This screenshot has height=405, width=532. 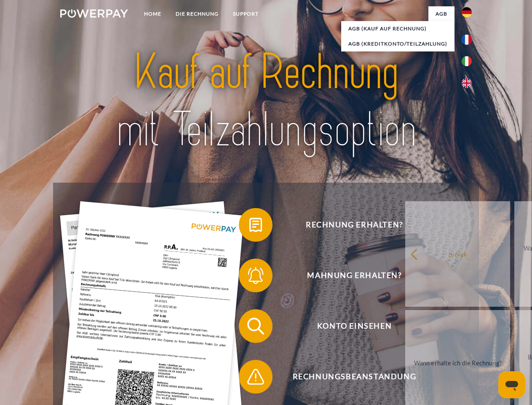 I want to click on img: qb_search.svg, so click(x=256, y=326).